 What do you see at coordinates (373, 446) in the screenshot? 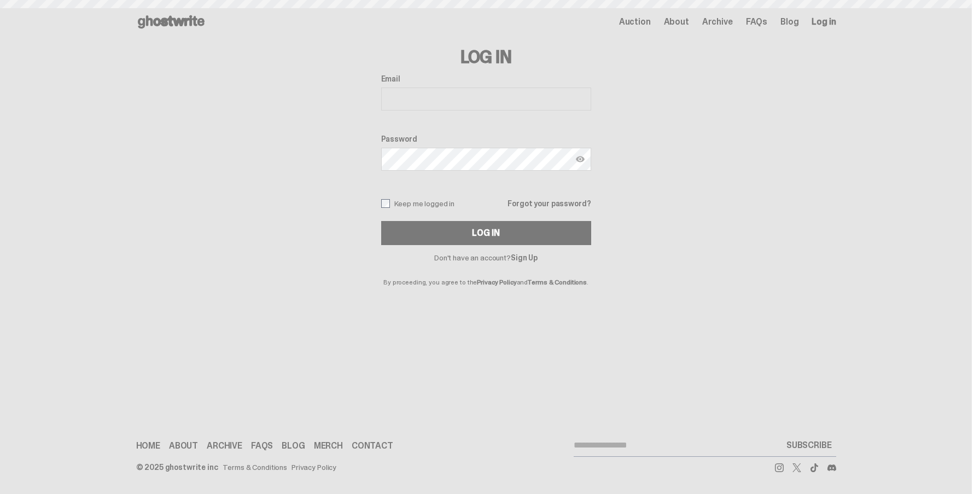
I see `a: Contact` at bounding box center [373, 446].